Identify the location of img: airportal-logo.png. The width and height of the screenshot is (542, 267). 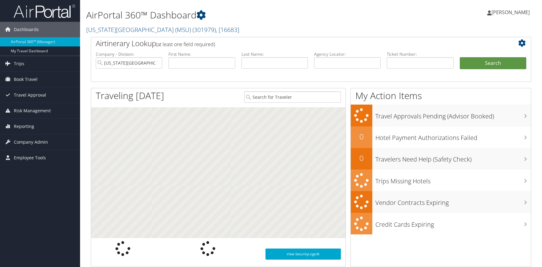
(44, 11).